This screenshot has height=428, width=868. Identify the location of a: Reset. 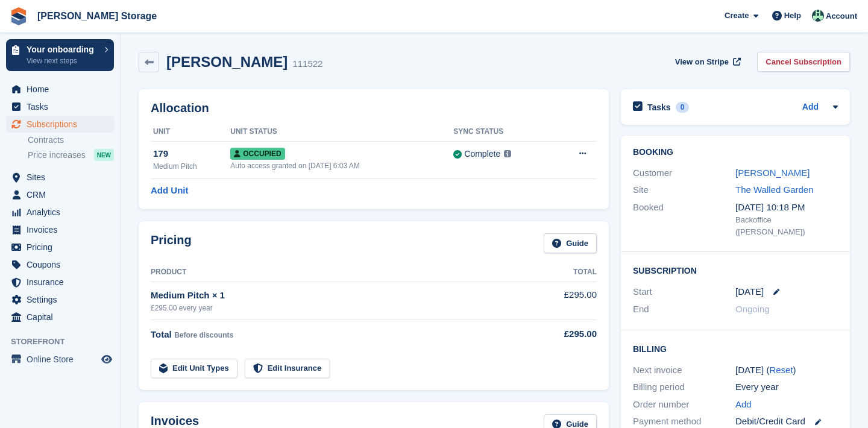
(780, 369).